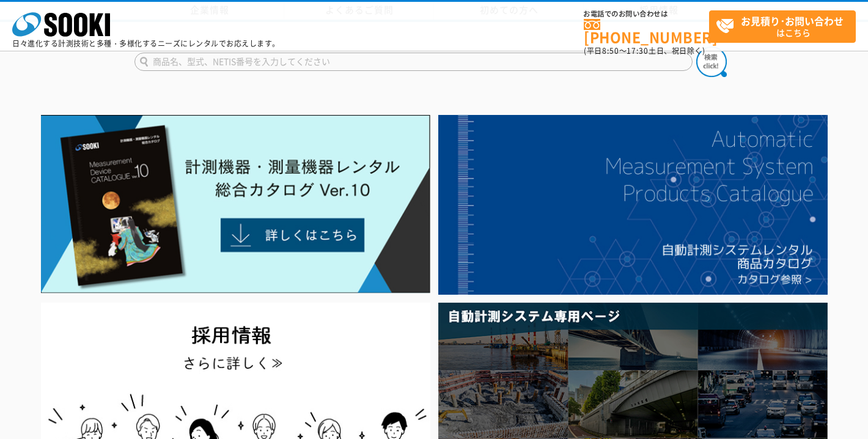  What do you see at coordinates (646, 14) in the screenshot?
I see `span: お電話でのお問い合わせは` at bounding box center [646, 14].